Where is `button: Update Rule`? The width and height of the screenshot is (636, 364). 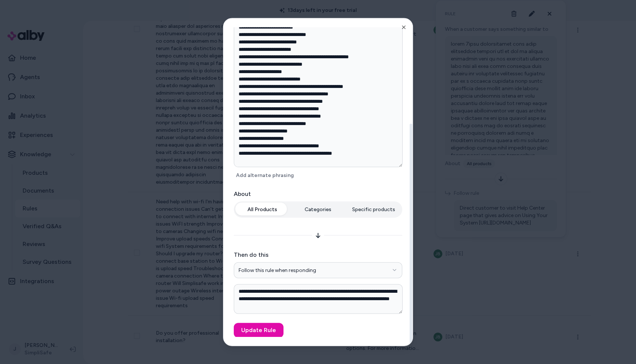
button: Update Rule is located at coordinates (258, 330).